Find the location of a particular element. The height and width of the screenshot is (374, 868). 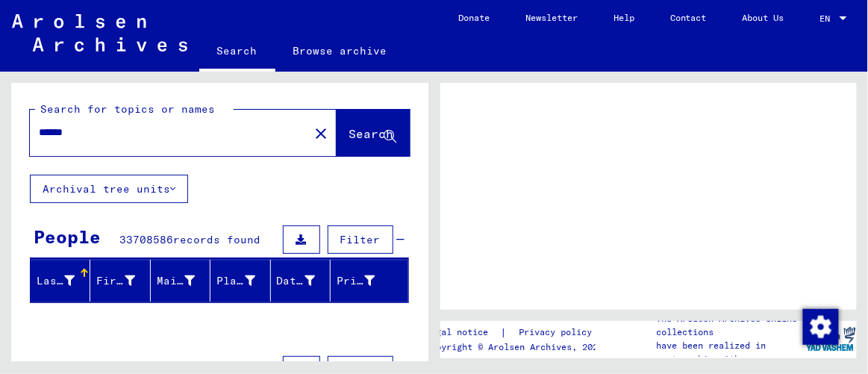

a: Search is located at coordinates (237, 53).